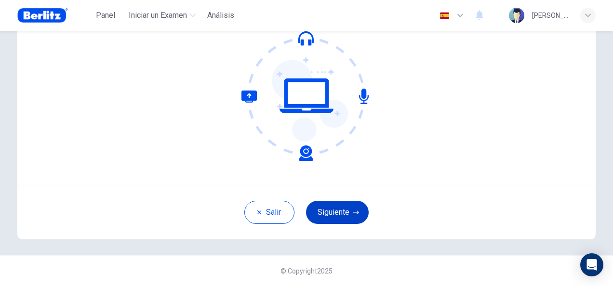 The height and width of the screenshot is (286, 613). What do you see at coordinates (106, 15) in the screenshot?
I see `span: Panel` at bounding box center [106, 15].